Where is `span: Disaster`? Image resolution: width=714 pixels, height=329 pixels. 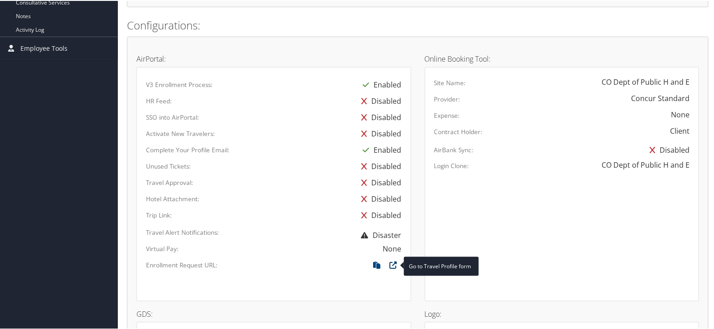
span: Disaster is located at coordinates (379, 234).